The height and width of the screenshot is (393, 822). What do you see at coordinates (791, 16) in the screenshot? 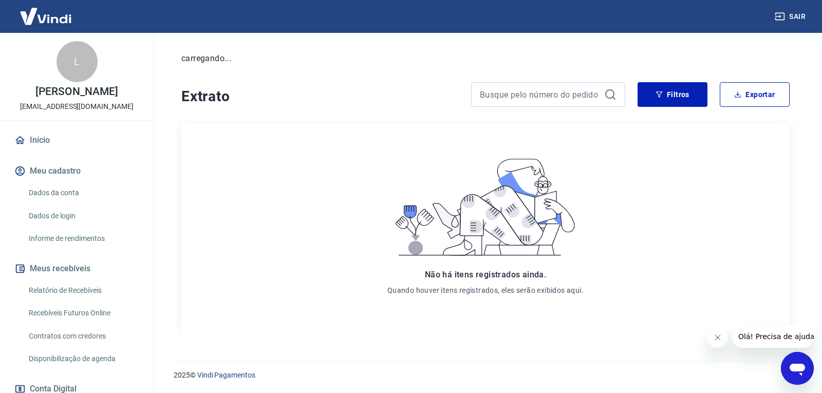
I see `button: Sair` at bounding box center [791, 16].